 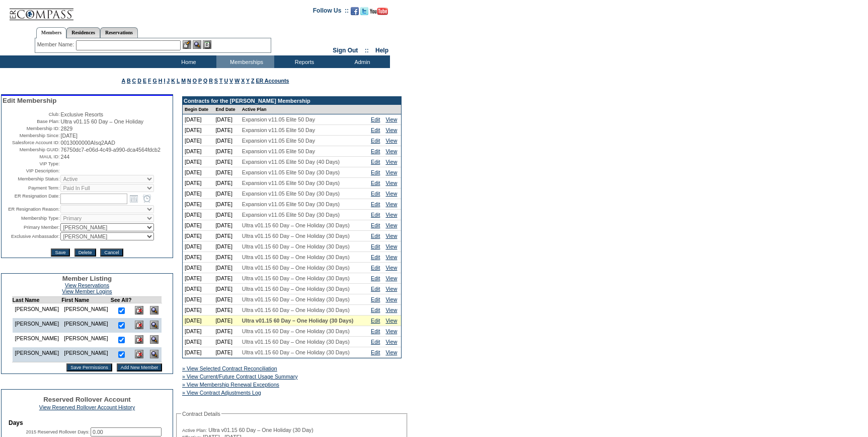 I want to click on td: Base Plan:, so click(x=31, y=122).